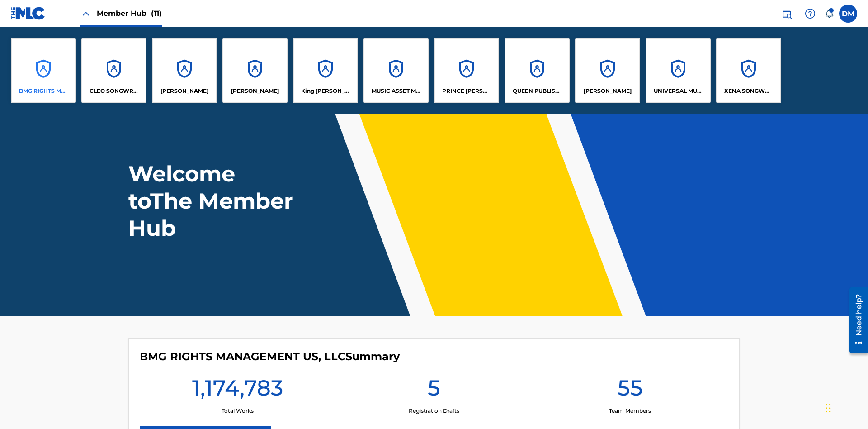  I want to click on p: MUSIC ASSET MANAGEMENT (MAM), so click(396, 91).